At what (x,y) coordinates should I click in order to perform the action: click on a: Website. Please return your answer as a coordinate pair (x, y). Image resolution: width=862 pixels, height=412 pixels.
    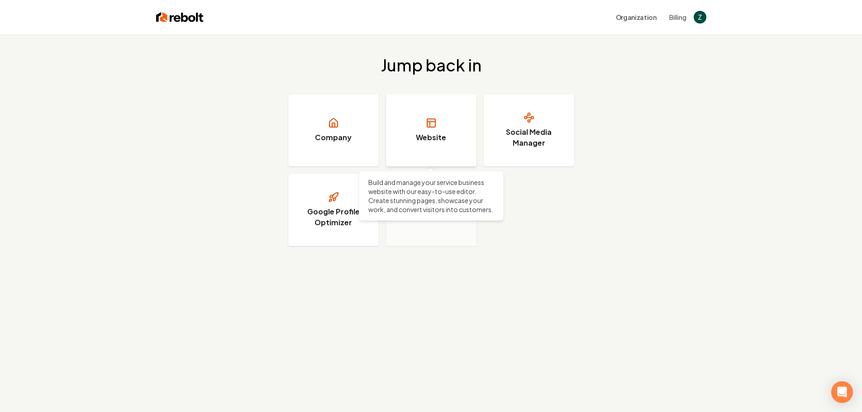
    Looking at the image, I should click on (431, 130).